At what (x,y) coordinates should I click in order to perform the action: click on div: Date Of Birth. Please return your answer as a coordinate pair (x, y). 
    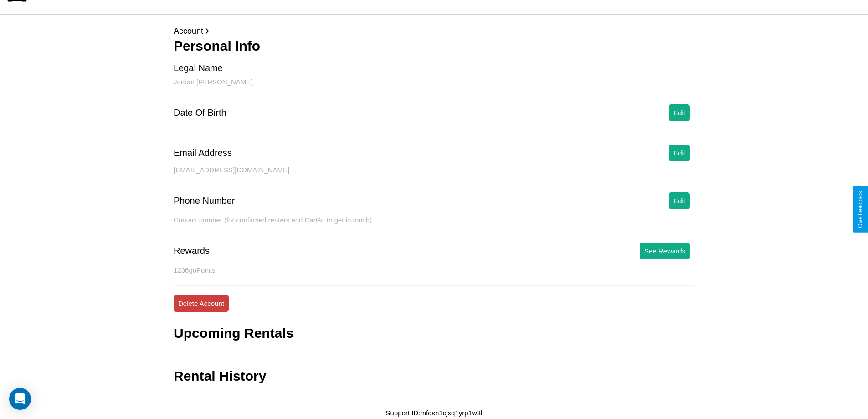
    Looking at the image, I should click on (200, 112).